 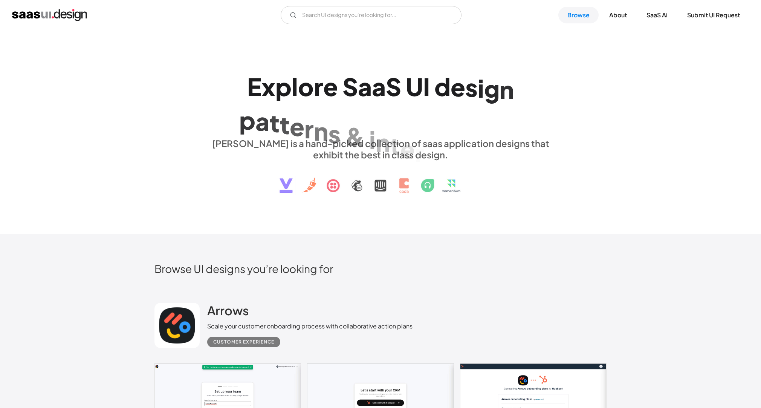 What do you see at coordinates (714, 15) in the screenshot?
I see `a: Submit UI Request` at bounding box center [714, 15].